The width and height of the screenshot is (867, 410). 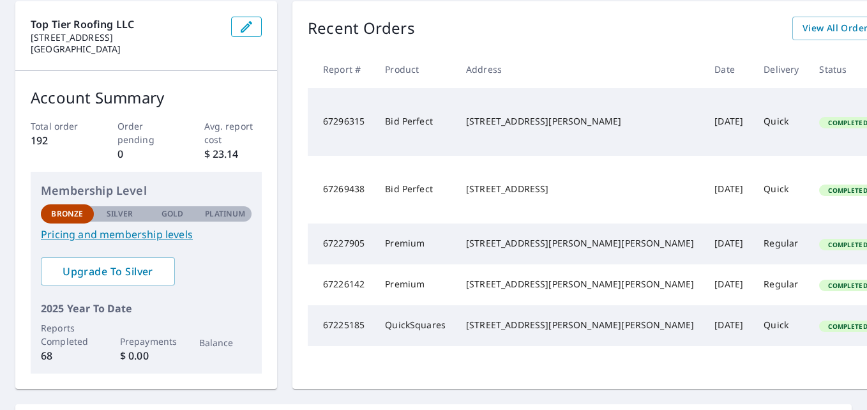 What do you see at coordinates (233, 154) in the screenshot?
I see `p: $ 23.14` at bounding box center [233, 154].